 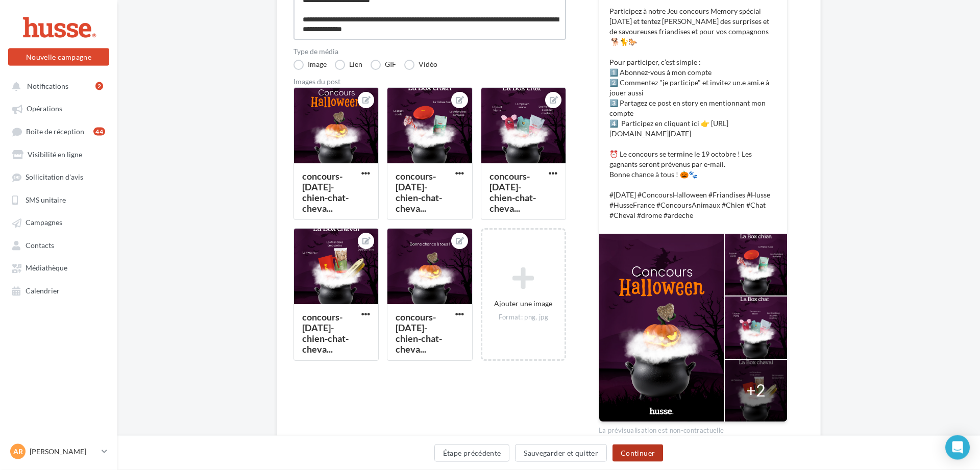 What do you see at coordinates (957, 447) in the screenshot?
I see `div: Open Intercom Messenger` at bounding box center [957, 447].